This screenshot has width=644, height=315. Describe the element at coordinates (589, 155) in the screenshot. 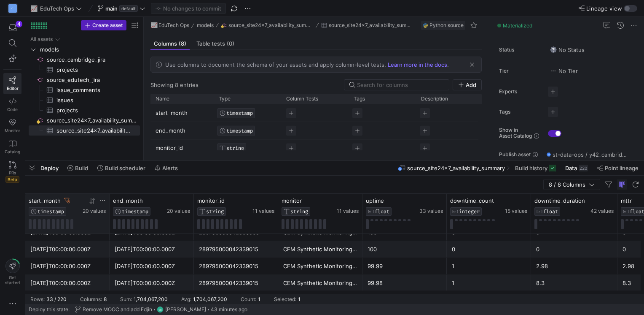

I see `span: st-data-ops / y42_cambridge_edutech_ops_main / source__source_site24x7_availability_summary__sour...` at that location.